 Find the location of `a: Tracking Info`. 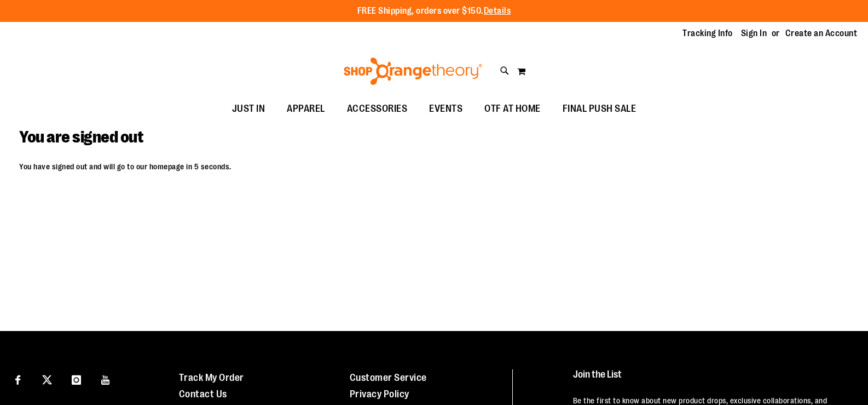

a: Tracking Info is located at coordinates (707, 33).